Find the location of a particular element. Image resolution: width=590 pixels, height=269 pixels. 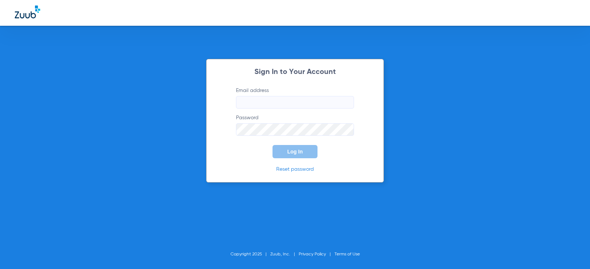

li: Copyright 2025 is located at coordinates (250, 255).